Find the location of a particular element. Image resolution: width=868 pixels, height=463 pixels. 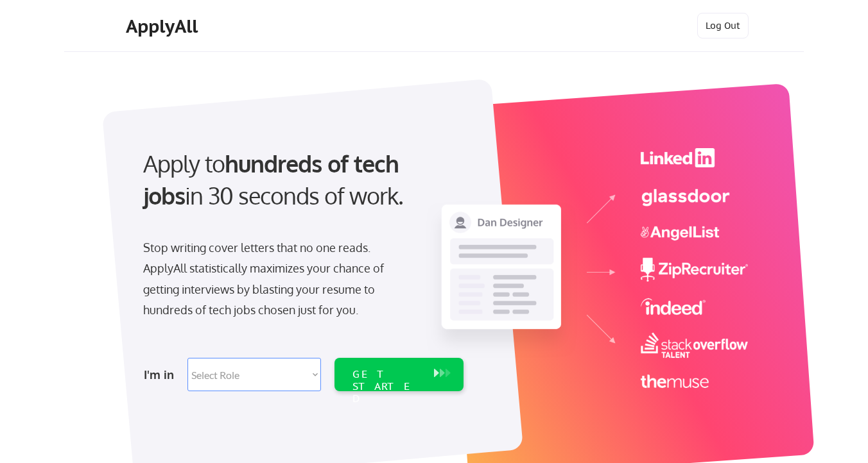

div: I'm in is located at coordinates (162, 375).